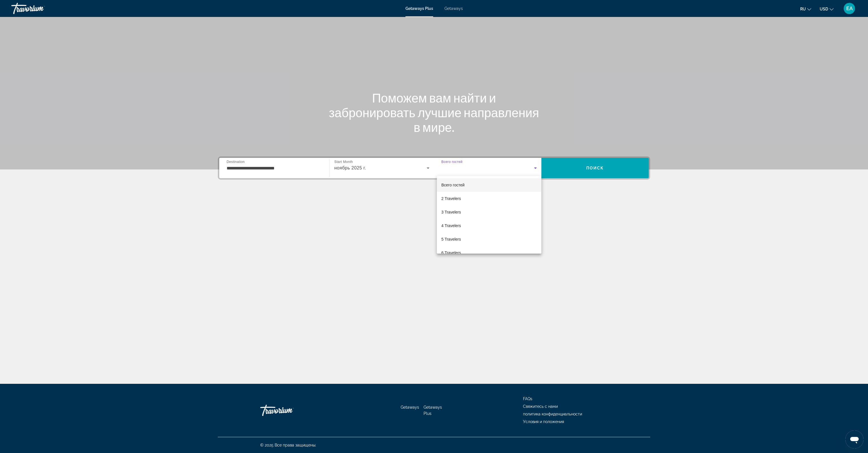 The image size is (868, 453). What do you see at coordinates (451, 239) in the screenshot?
I see `span: 5 Travelers` at bounding box center [451, 239].